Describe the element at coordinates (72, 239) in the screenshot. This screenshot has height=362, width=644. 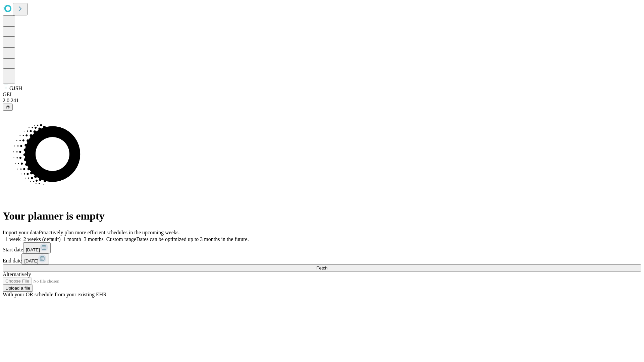
I see `span: 1 month` at that location.